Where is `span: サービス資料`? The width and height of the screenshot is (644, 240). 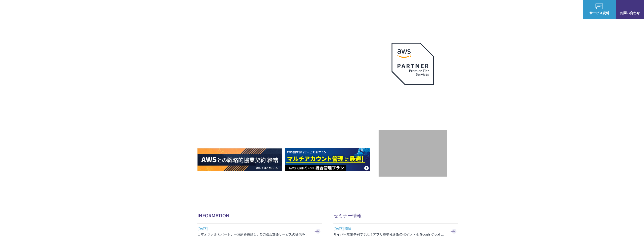 span: サービス資料 is located at coordinates (599, 13).